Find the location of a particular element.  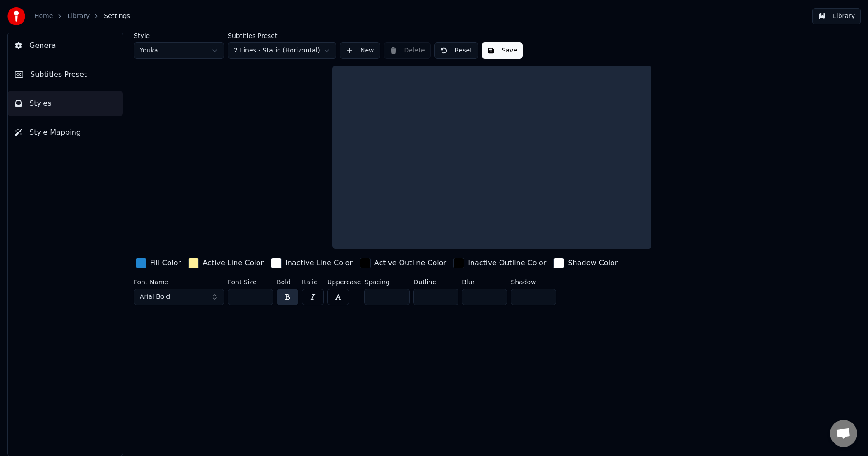

button: Inactive Outline Color is located at coordinates (500, 263).